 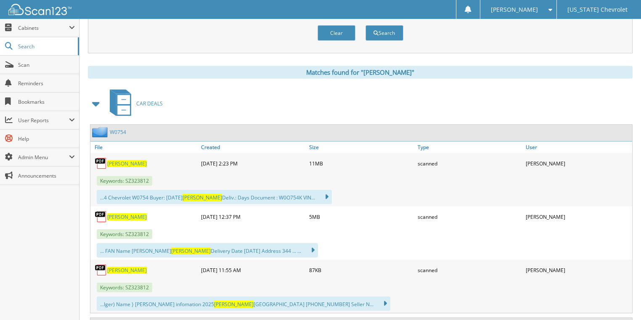 What do you see at coordinates (361, 147) in the screenshot?
I see `a: Size` at bounding box center [361, 147].